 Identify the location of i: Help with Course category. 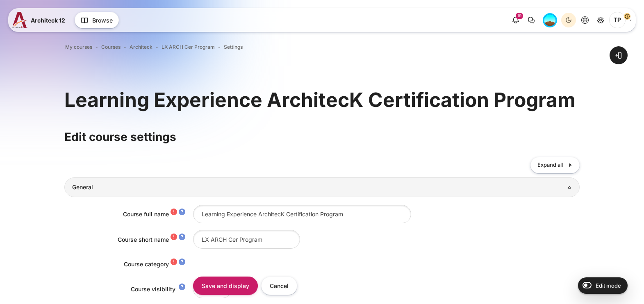
(182, 263).